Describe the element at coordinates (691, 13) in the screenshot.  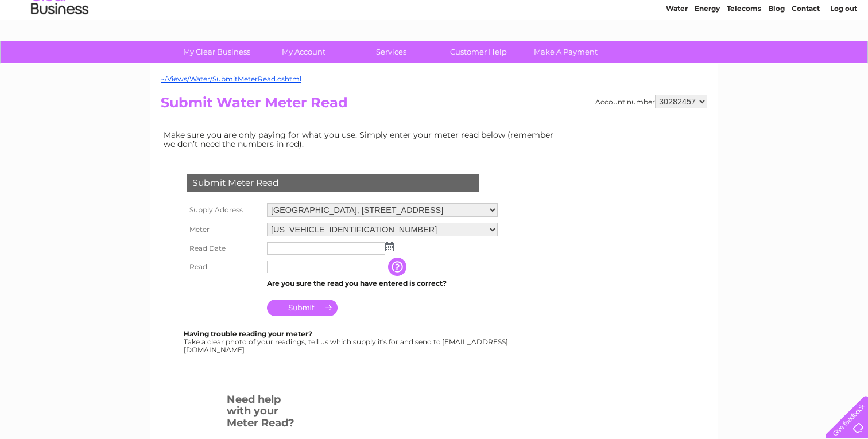
I see `a: 0333 014 3131` at that location.